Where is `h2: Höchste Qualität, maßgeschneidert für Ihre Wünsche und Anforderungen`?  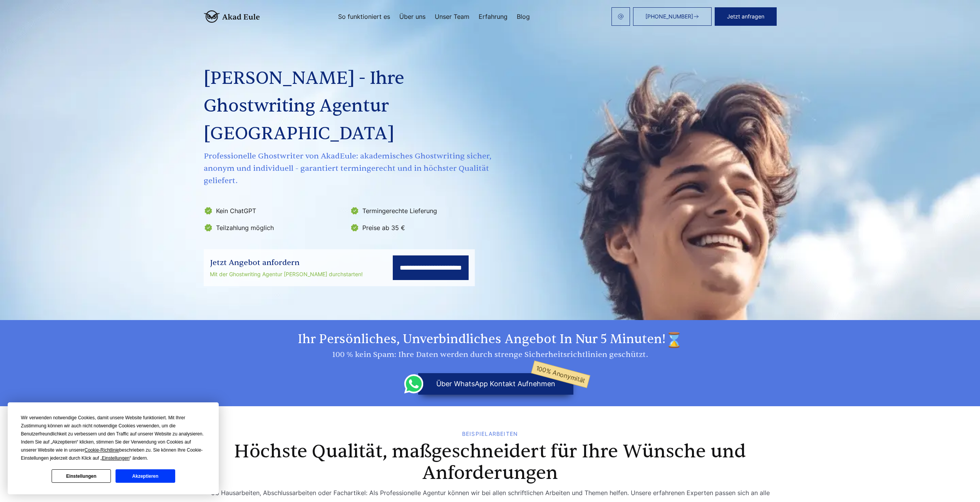
h2: Höchste Qualität, maßgeschneidert für Ihre Wünsche und Anforderungen is located at coordinates (490, 462).